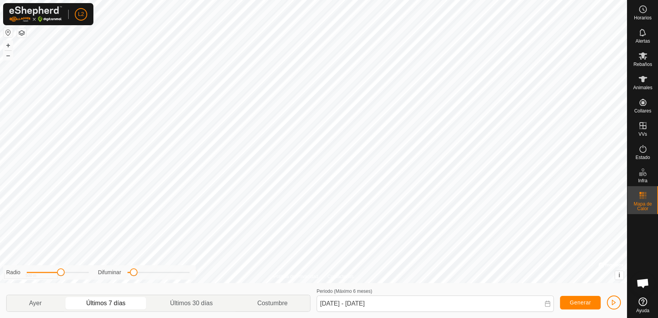 Image resolution: width=658 pixels, height=318 pixels. Describe the element at coordinates (643, 18) in the screenshot. I see `span: Horarios` at that location.